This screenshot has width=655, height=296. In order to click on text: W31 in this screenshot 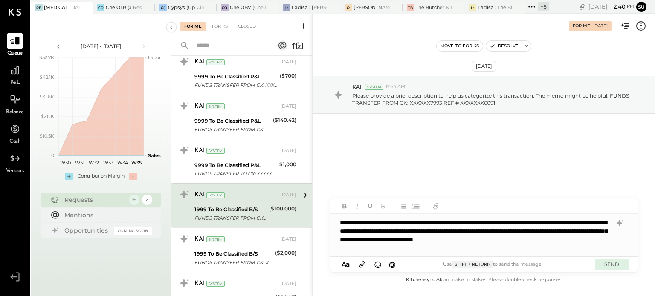, I will do `click(80, 163)`.